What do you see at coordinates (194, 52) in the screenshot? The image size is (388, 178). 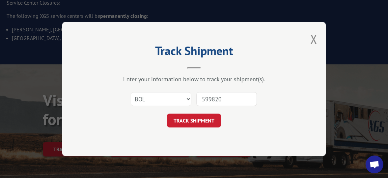 I see `h2: Track Shipment` at bounding box center [194, 52].